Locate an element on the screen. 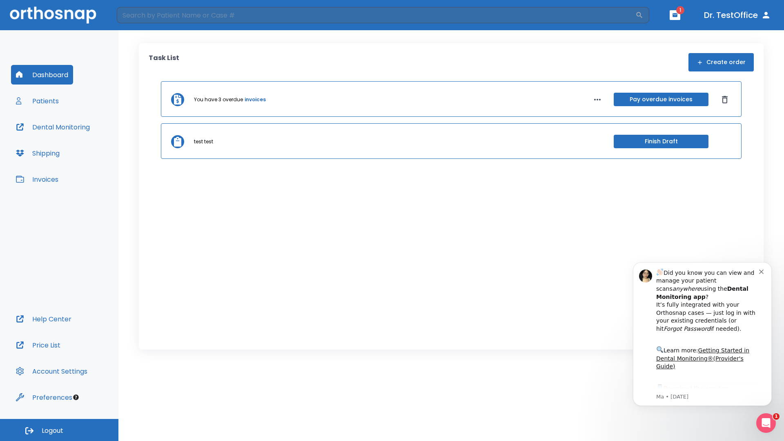 Image resolution: width=784 pixels, height=441 pixels. button: Help Center is located at coordinates (44, 319).